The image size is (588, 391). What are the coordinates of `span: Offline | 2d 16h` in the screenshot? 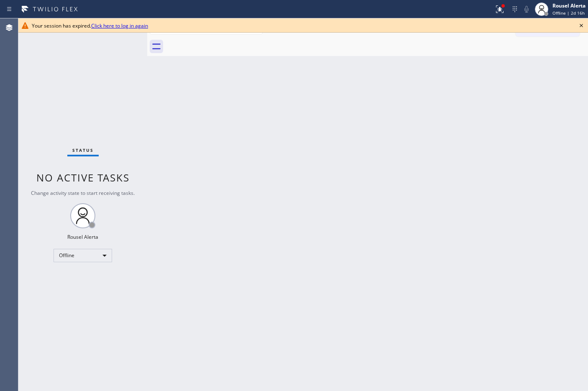 It's located at (568, 13).